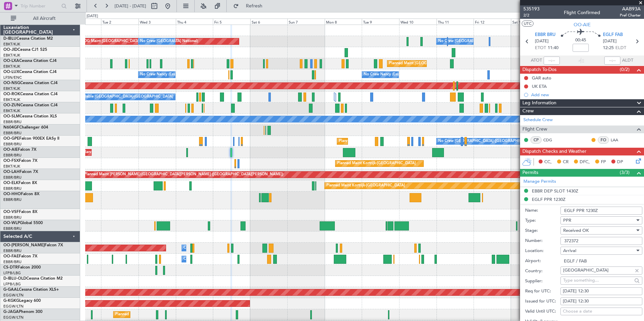  Describe the element at coordinates (23, 312) in the screenshot. I see `a: G-JAGAPhenom 300` at that location.